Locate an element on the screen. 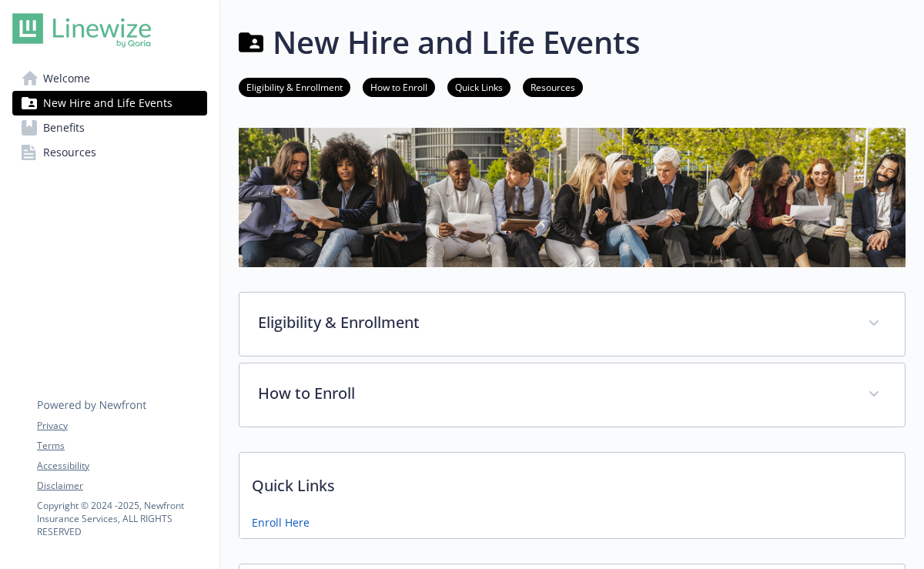 Image resolution: width=924 pixels, height=569 pixels. span: Resources is located at coordinates (69, 152).